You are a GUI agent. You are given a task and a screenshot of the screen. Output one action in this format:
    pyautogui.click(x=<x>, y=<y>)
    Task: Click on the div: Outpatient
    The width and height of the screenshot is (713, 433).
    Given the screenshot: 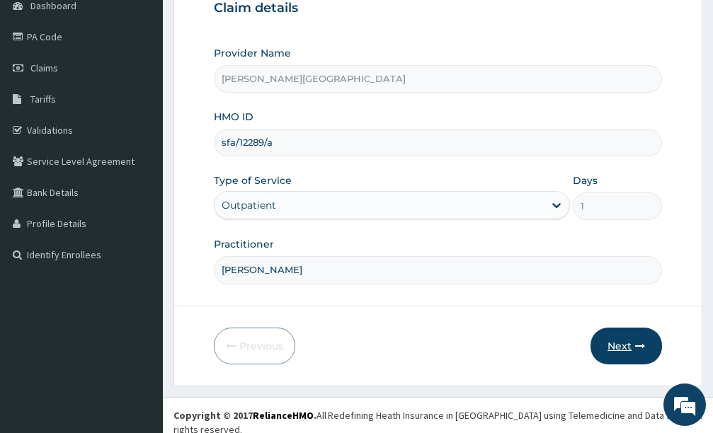 What is the action you would take?
    pyautogui.click(x=248, y=205)
    